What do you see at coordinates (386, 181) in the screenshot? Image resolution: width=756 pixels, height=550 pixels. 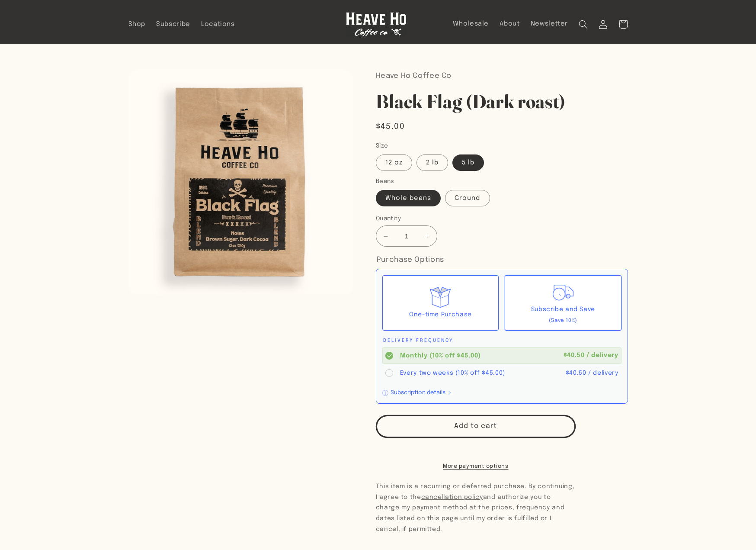 I see `legend: Beans` at bounding box center [386, 181].